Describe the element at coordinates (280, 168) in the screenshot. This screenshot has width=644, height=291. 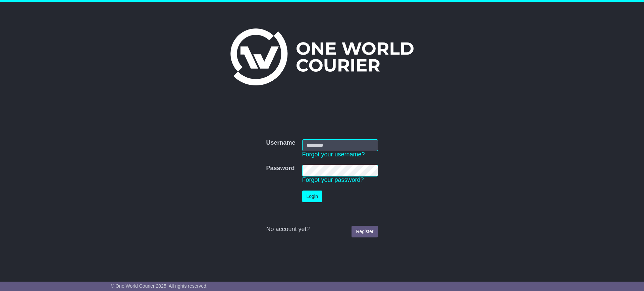
I see `label: Password` at that location.